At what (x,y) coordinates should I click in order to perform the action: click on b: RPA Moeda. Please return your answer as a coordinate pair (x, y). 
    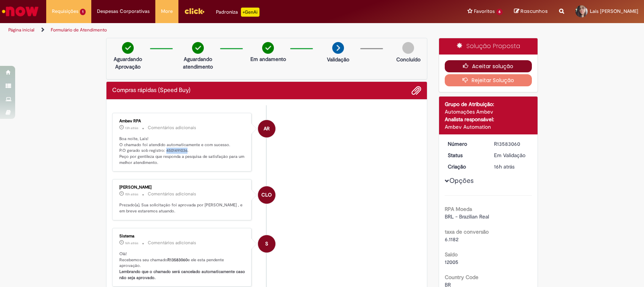
    Looking at the image, I should click on (458, 209).